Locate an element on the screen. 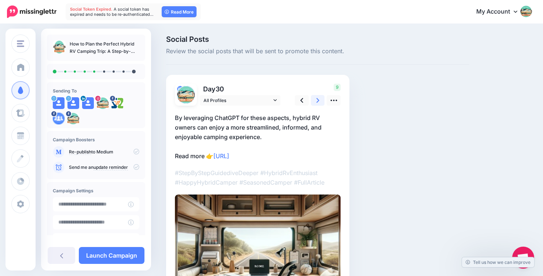 This screenshot has height=276, width=543. a: My Account is located at coordinates (500, 12).